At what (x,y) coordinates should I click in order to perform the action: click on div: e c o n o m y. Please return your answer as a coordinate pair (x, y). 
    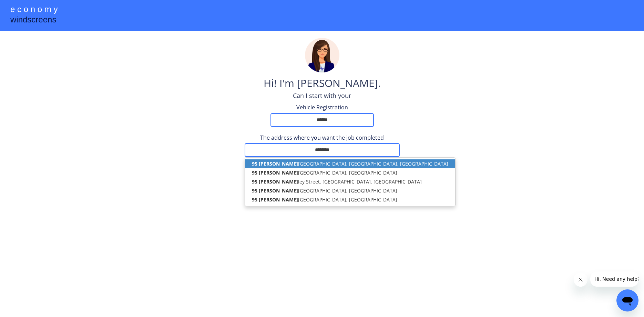
    Looking at the image, I should click on (34, 10).